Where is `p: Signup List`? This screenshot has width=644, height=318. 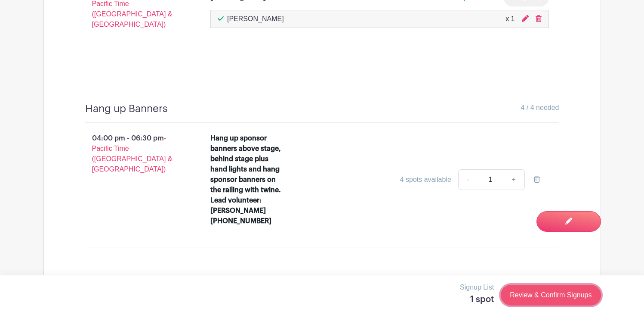 p: Signup List is located at coordinates (477, 287).